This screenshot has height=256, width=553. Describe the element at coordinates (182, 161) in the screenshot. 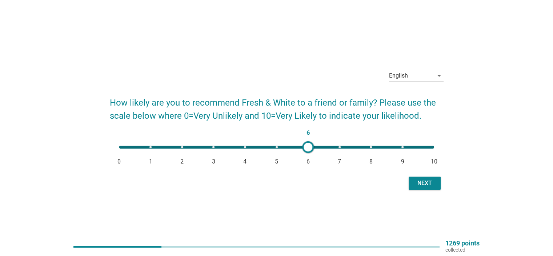

I see `span: 2` at that location.